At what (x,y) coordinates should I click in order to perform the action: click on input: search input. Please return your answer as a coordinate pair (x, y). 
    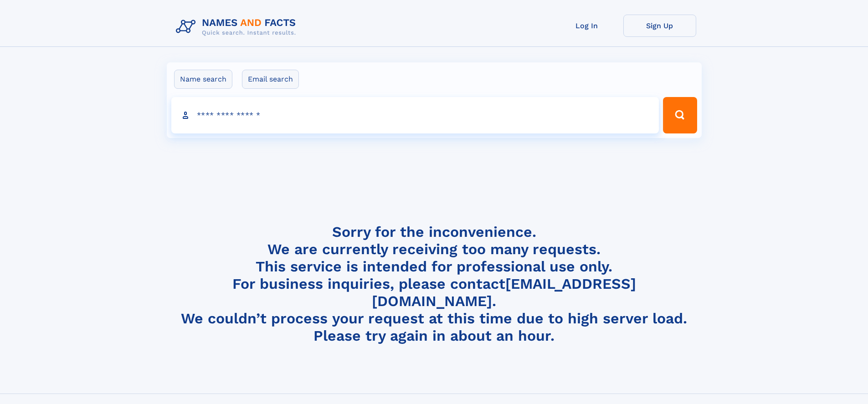
    Looking at the image, I should click on (415, 115).